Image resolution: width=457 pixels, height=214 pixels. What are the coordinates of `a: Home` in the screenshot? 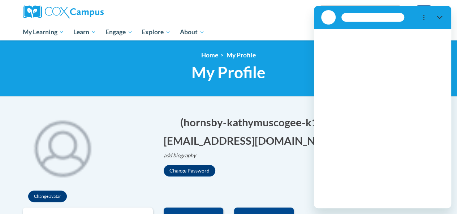 It's located at (209, 55).